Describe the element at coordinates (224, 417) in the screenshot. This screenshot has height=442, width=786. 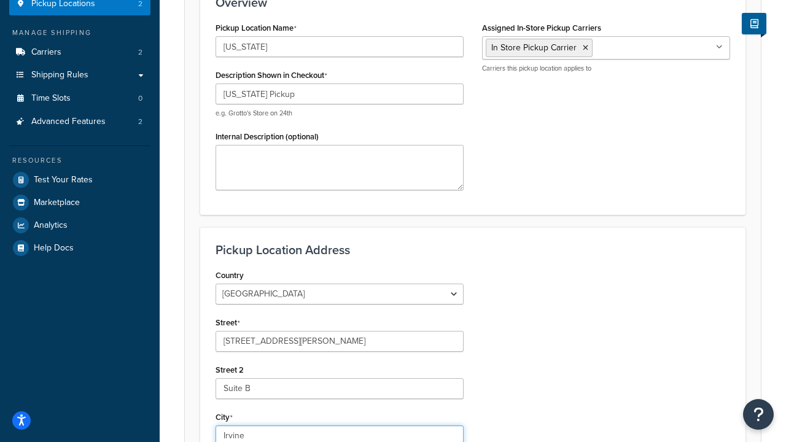
I see `label: City` at that location.